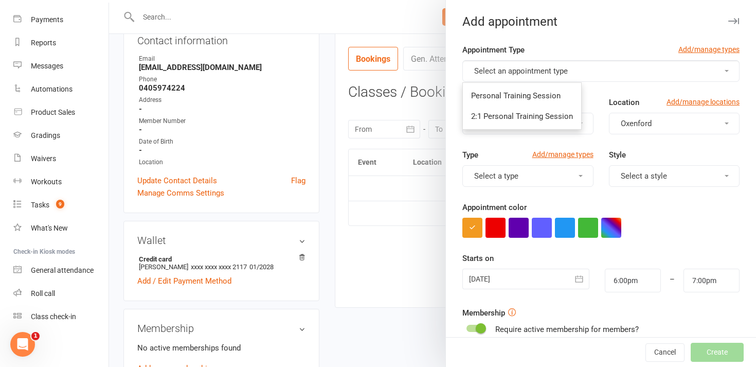 The image size is (756, 367). Describe the element at coordinates (61, 205) in the screenshot. I see `a: Tasks 9` at that location.